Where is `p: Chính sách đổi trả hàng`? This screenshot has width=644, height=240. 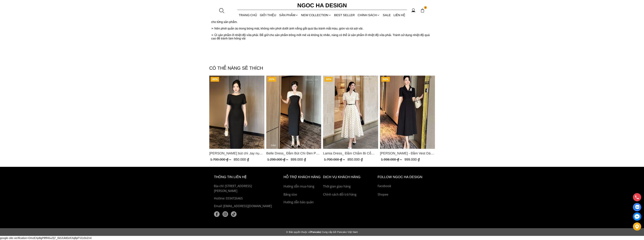
p: Chính sách đổi trả hàng is located at coordinates (349, 195).